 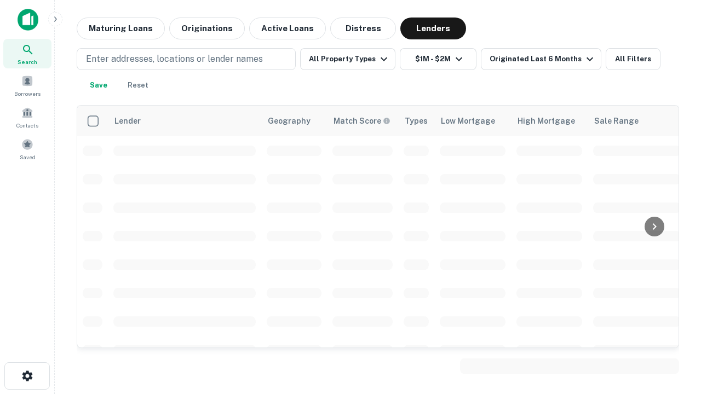 I want to click on div: Chat Widget, so click(x=674, y=333).